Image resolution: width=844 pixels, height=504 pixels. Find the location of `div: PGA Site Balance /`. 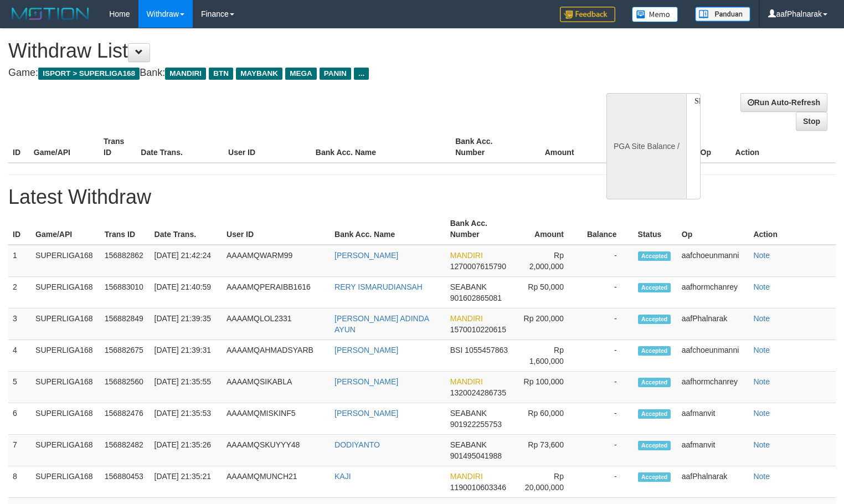

div: PGA Site Balance / is located at coordinates (646, 146).